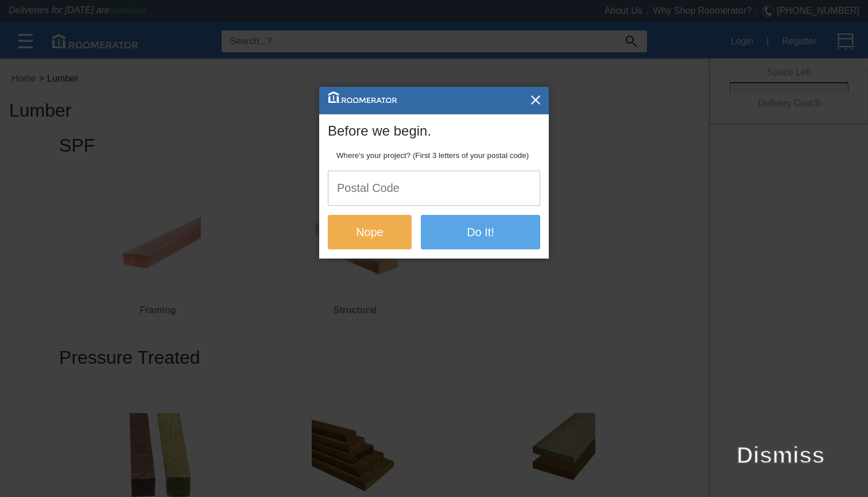 The height and width of the screenshot is (497, 868). I want to click on input: Postal Code, so click(434, 188).